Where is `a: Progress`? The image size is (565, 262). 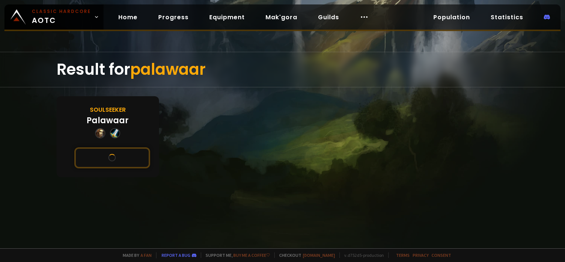 a: Progress is located at coordinates (173, 17).